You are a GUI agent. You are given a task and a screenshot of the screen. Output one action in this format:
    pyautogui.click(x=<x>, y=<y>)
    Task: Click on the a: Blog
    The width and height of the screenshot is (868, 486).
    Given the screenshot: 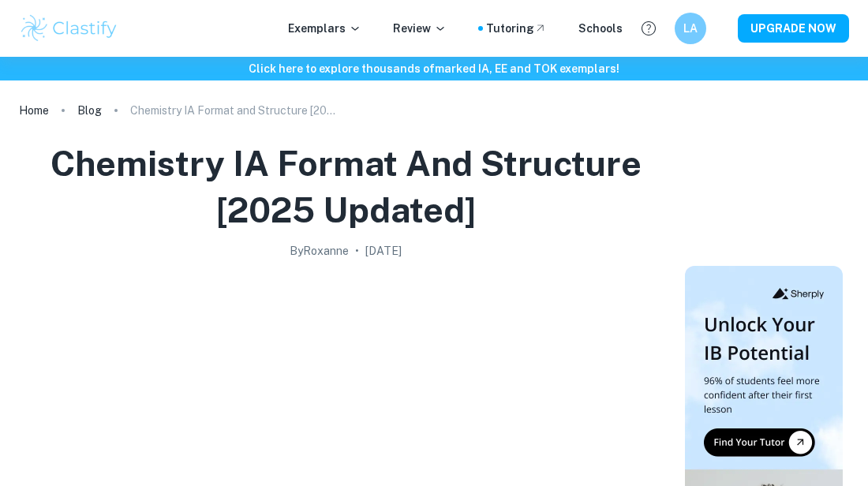 What is the action you would take?
    pyautogui.click(x=90, y=111)
    